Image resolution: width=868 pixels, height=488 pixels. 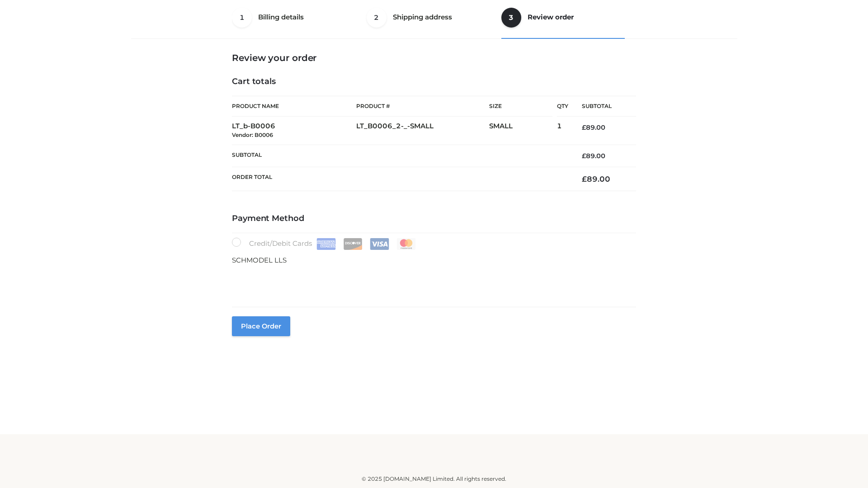 What do you see at coordinates (252, 135) in the screenshot?
I see `small: Vendor: B0006` at bounding box center [252, 135].